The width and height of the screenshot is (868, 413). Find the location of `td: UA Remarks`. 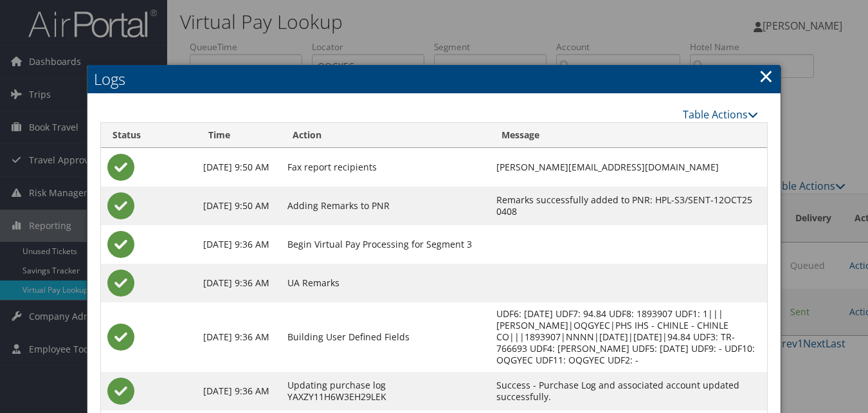

td: UA Remarks is located at coordinates (385, 283).